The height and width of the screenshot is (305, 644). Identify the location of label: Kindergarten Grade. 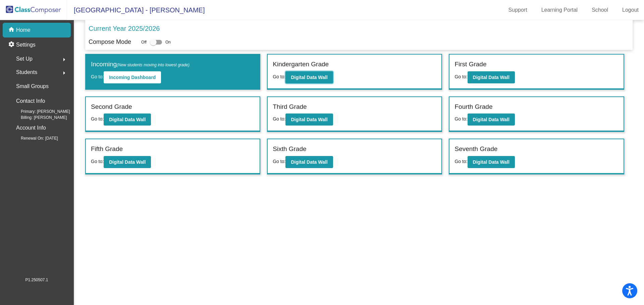
(300, 65).